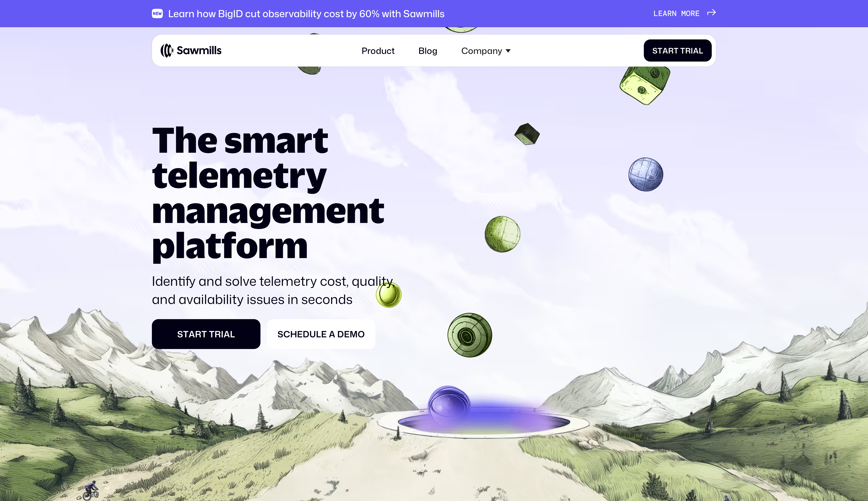 The height and width of the screenshot is (501, 868). I want to click on a: Blog, so click(428, 50).